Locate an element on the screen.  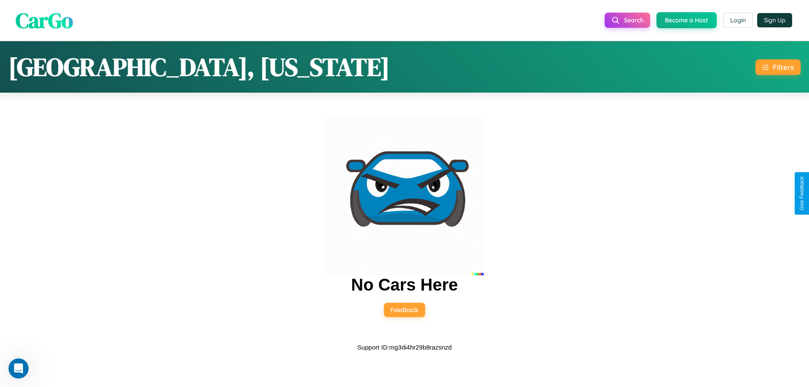
button: Become a Host is located at coordinates (686, 20).